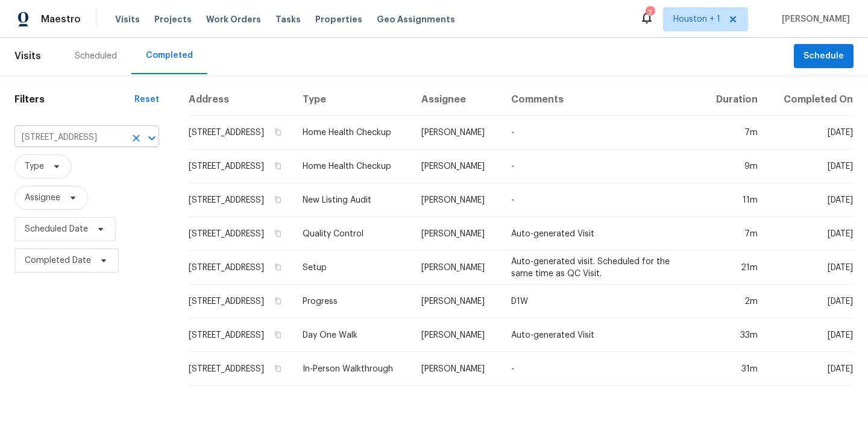 The image size is (868, 433). What do you see at coordinates (353, 234) in the screenshot?
I see `td: Quality Control` at bounding box center [353, 234].